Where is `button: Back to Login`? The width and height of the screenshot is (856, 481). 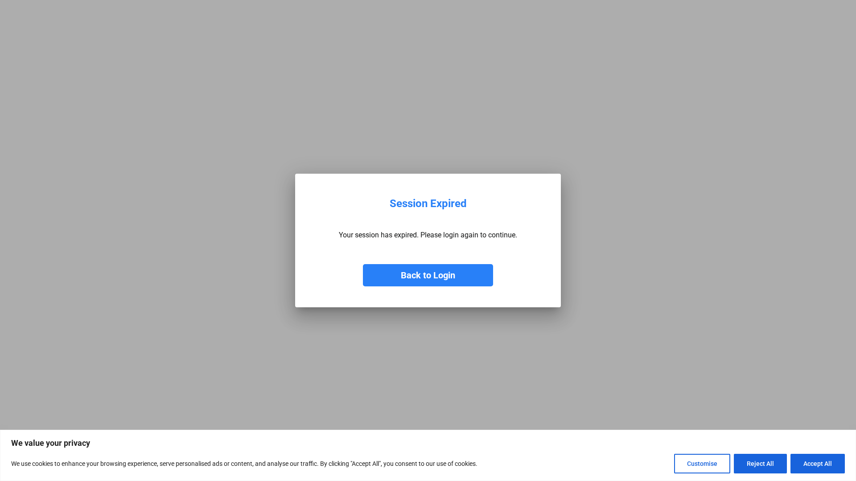 button: Back to Login is located at coordinates (428, 276).